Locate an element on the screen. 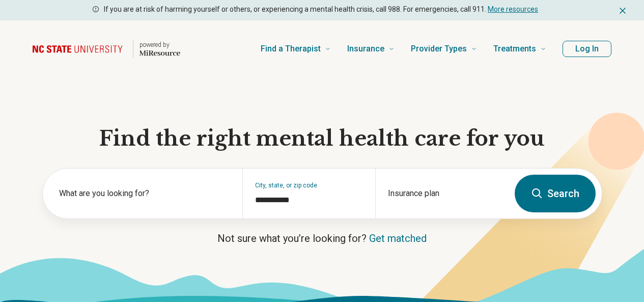 Image resolution: width=644 pixels, height=302 pixels. p: Not sure what you’re looking for? is located at coordinates (322, 239).